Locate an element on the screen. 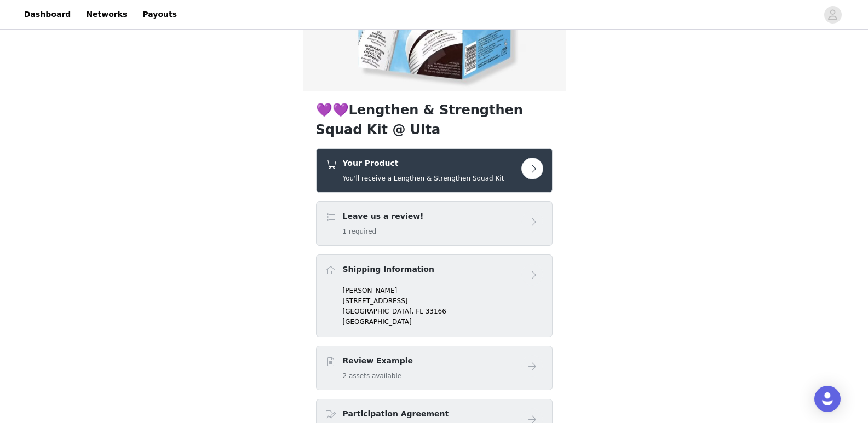 The image size is (868, 423). div: Shipping Information is located at coordinates (435, 296).